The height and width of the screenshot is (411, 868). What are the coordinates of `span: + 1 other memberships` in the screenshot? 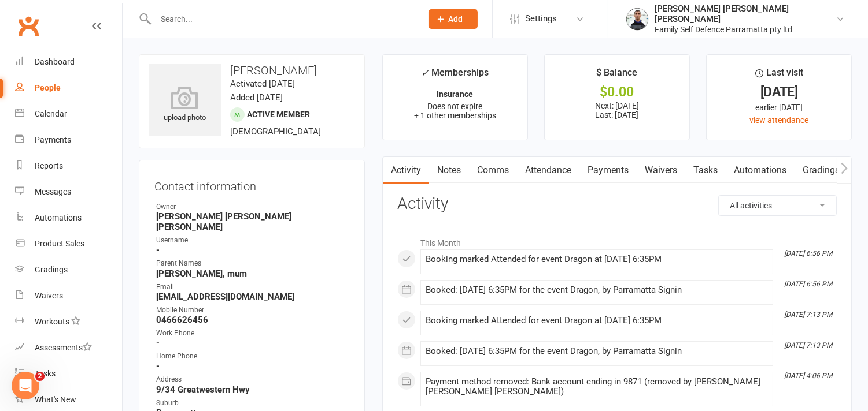 It's located at (455, 116).